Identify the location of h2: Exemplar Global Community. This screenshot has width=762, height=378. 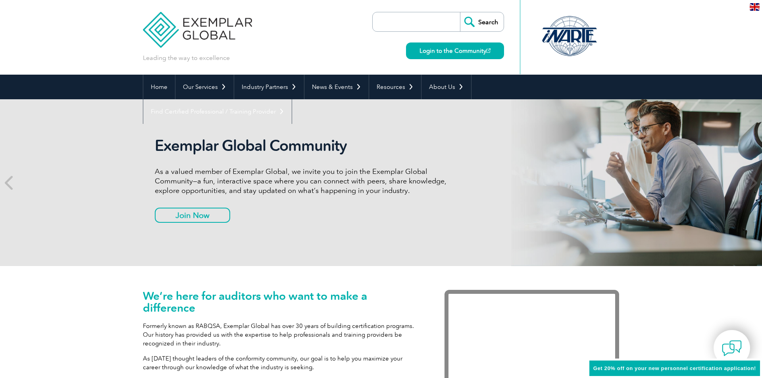
(303, 146).